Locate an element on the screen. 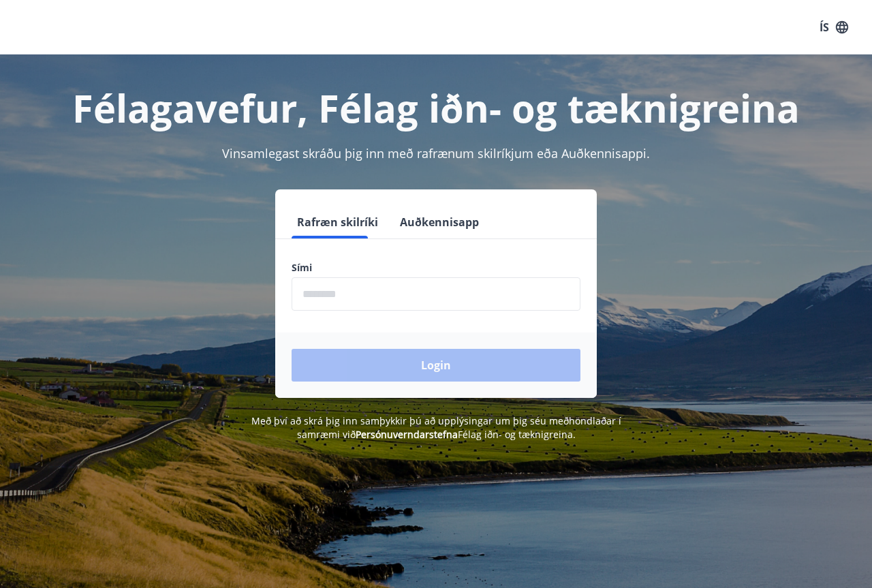 This screenshot has height=588, width=872. button: Rafræn skilríki is located at coordinates (337, 222).